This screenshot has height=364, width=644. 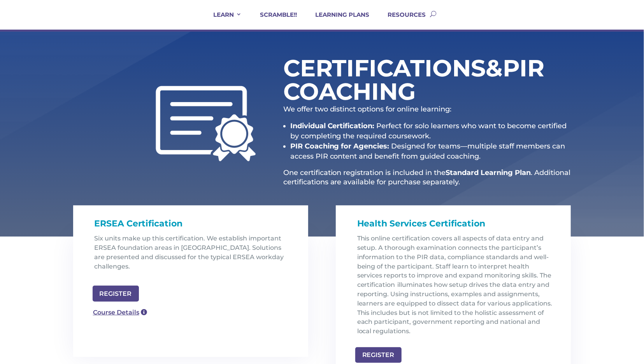 I want to click on strong: PIR Coaching for Agencies:, so click(x=340, y=146).